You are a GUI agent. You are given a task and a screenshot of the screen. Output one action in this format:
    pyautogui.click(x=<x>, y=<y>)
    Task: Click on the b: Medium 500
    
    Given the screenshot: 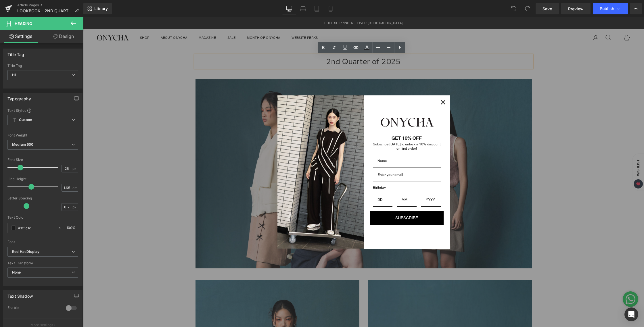 What is the action you would take?
    pyautogui.click(x=23, y=144)
    